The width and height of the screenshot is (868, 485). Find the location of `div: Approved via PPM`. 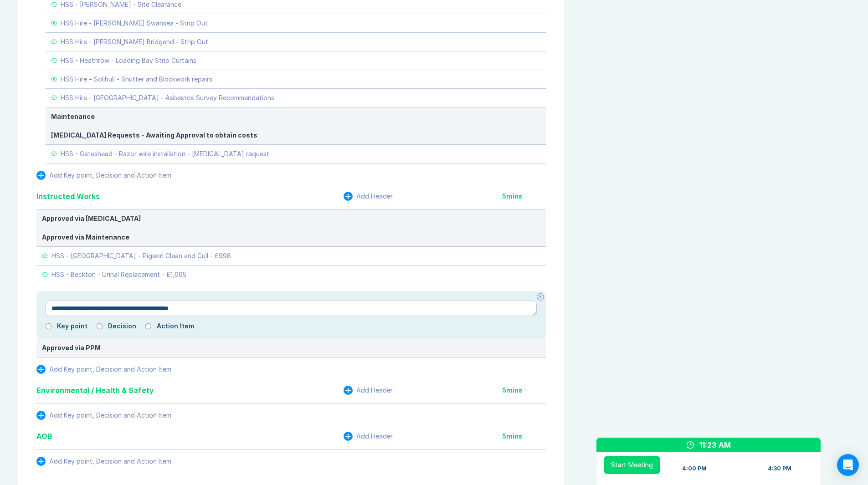

div: Approved via PPM is located at coordinates (291, 348).